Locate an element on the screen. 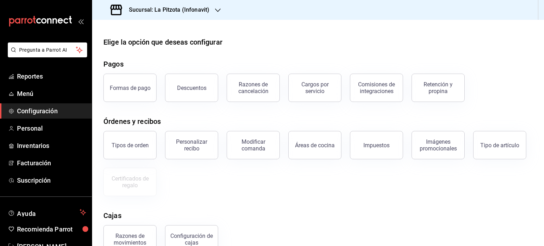 Image resolution: width=544 pixels, height=246 pixels. span: Reportes is located at coordinates (51, 76).